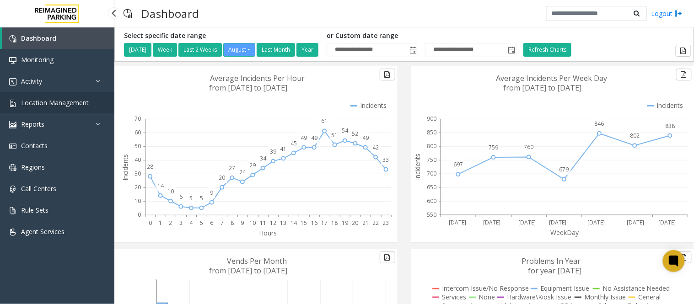 The height and width of the screenshot is (304, 694). What do you see at coordinates (308, 50) in the screenshot?
I see `button: Year` at bounding box center [308, 50].